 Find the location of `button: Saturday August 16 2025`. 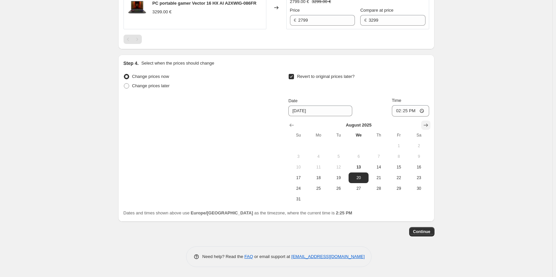

button: Saturday August 16 2025 is located at coordinates (418, 167).